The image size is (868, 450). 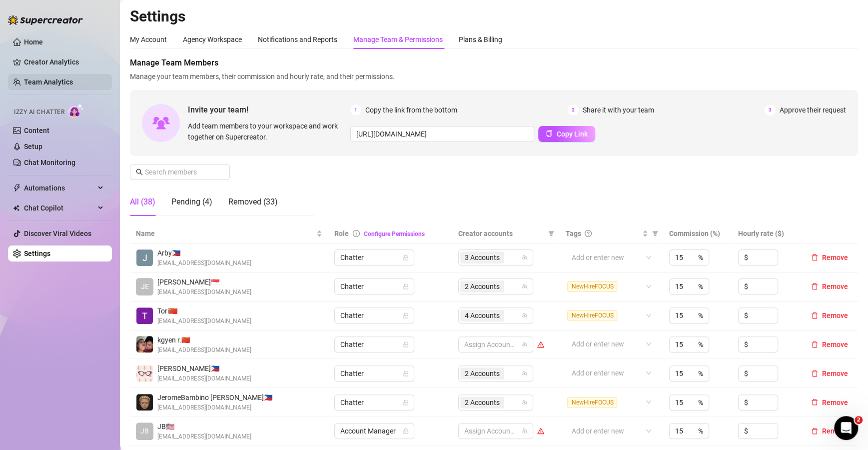 What do you see at coordinates (225, 233) in the screenshot?
I see `span: Name` at bounding box center [225, 233].